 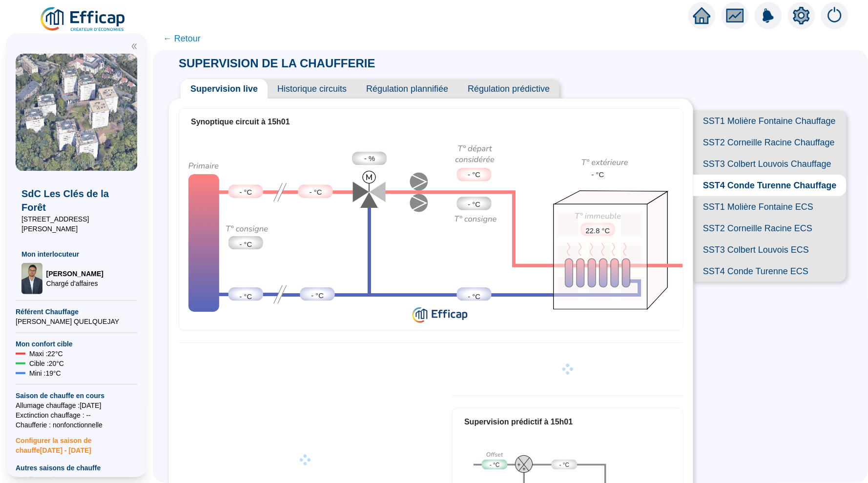 I want to click on span: SUPERVISION DE LA CHAUFFERIE, so click(x=276, y=63).